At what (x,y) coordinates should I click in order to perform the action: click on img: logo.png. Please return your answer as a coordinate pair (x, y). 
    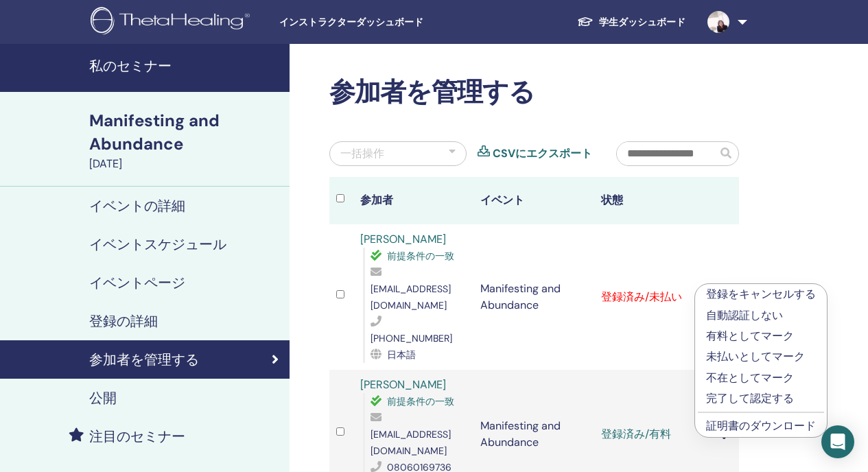
    Looking at the image, I should click on (172, 22).